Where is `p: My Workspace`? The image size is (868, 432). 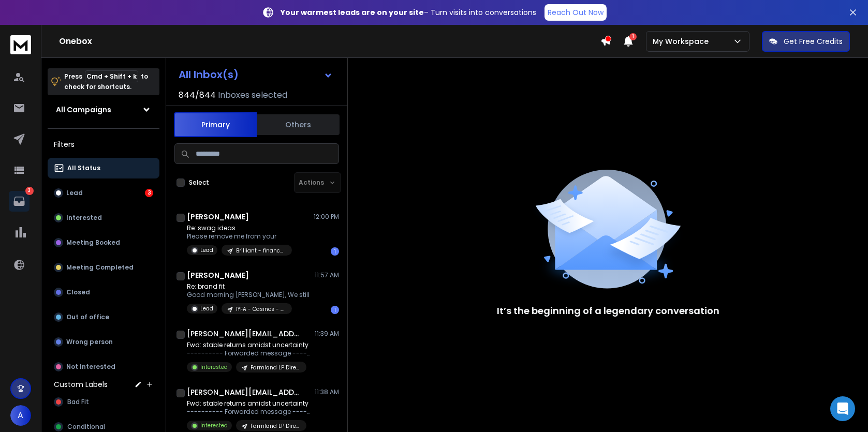
p: My Workspace is located at coordinates (683, 42).